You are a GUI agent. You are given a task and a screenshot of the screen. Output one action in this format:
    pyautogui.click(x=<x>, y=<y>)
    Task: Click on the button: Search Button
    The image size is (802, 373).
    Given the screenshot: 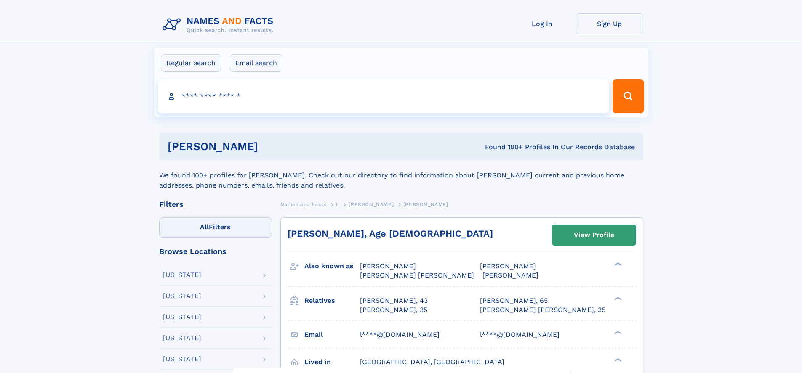 What is the action you would take?
    pyautogui.click(x=628, y=96)
    